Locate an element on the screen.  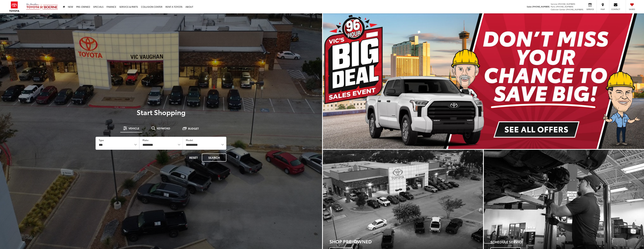
button: Reset is located at coordinates (194, 158).